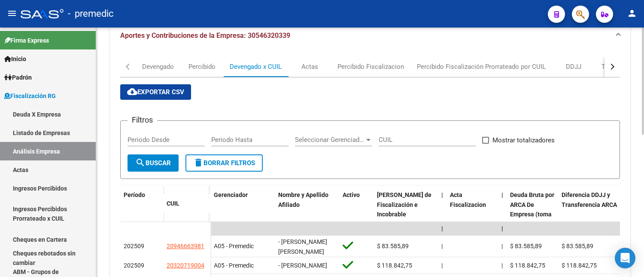 The height and width of the screenshot is (277, 644). What do you see at coordinates (224, 163) in the screenshot?
I see `span: Borrar Filtros` at bounding box center [224, 163].